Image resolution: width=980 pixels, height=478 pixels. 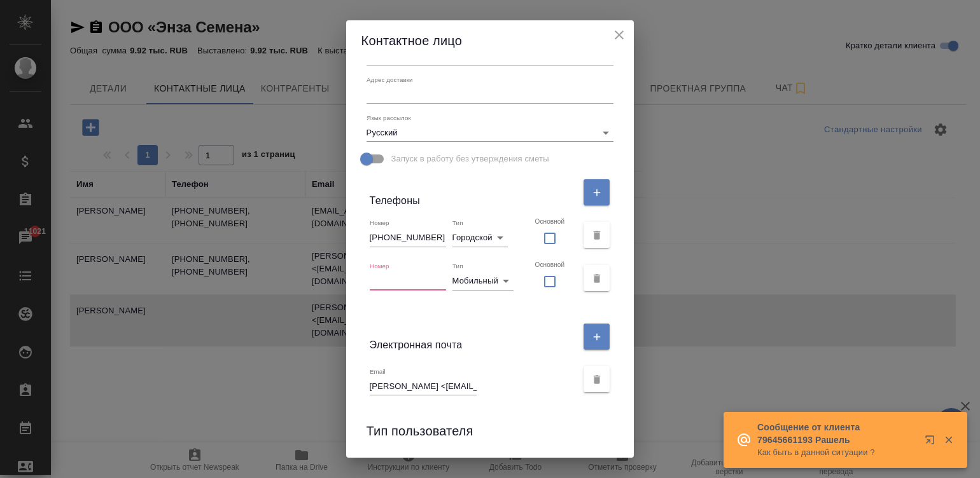 I want to click on div: Мобильный, so click(x=483, y=281).